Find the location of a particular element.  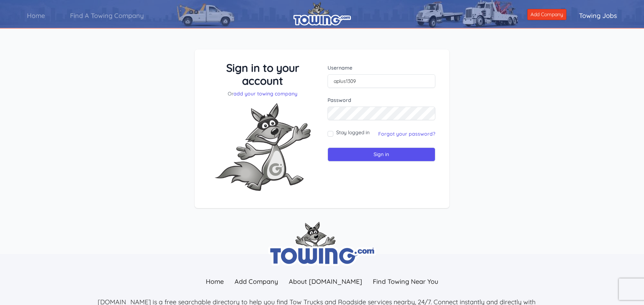

img: logo.png is located at coordinates (322, 14).